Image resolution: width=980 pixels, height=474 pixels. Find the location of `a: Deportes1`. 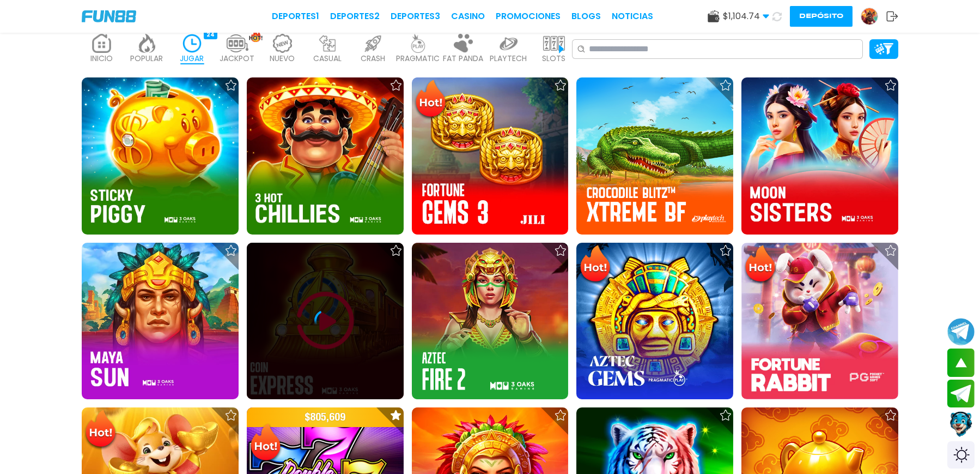

a: Deportes1 is located at coordinates (295, 16).